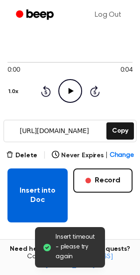 This screenshot has height=275, width=140. I want to click on span: Insert timeout - please try again, so click(76, 247).